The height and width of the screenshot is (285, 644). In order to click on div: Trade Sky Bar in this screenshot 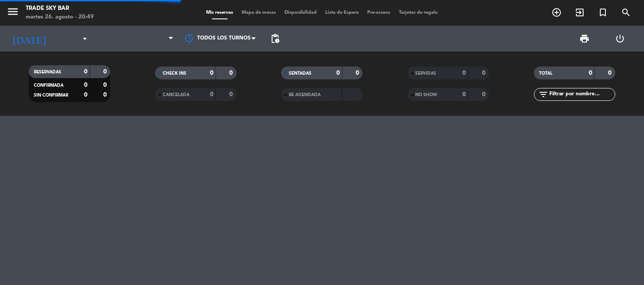, I will do `click(60, 9)`.